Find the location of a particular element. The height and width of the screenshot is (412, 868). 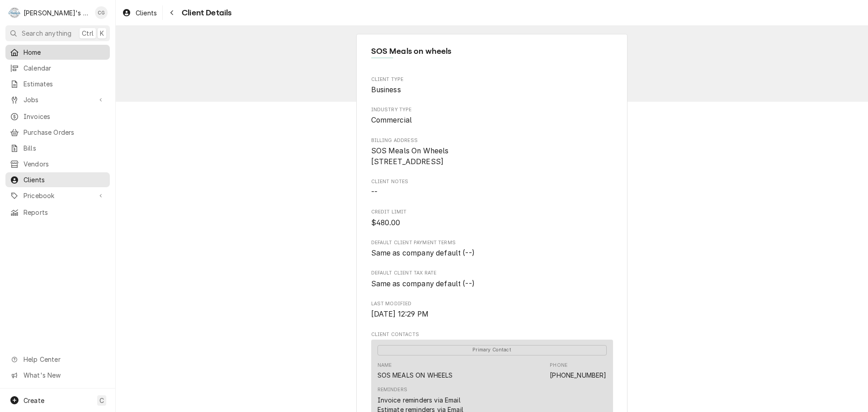

span: What's New is located at coordinates (64, 375).